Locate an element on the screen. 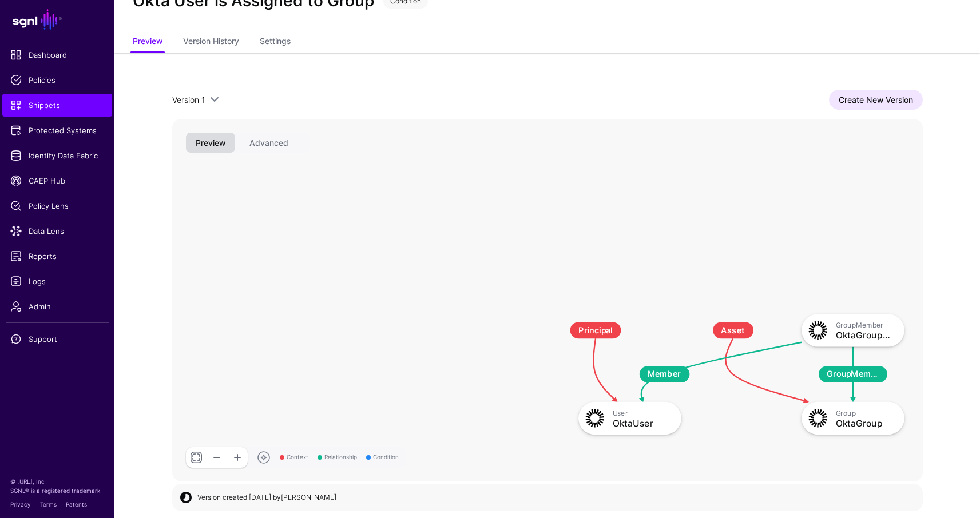 The height and width of the screenshot is (518, 980). a: Identity Data Fabric is located at coordinates (57, 155).